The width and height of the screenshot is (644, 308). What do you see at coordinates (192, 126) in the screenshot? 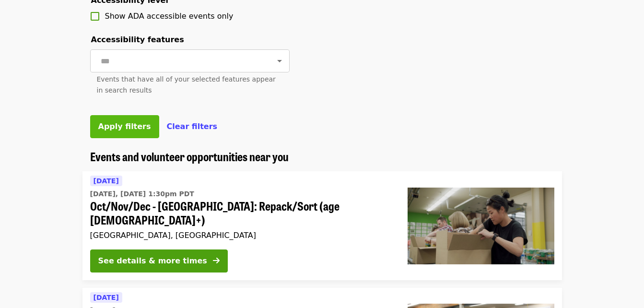
I see `span: Clear filters` at bounding box center [192, 126].